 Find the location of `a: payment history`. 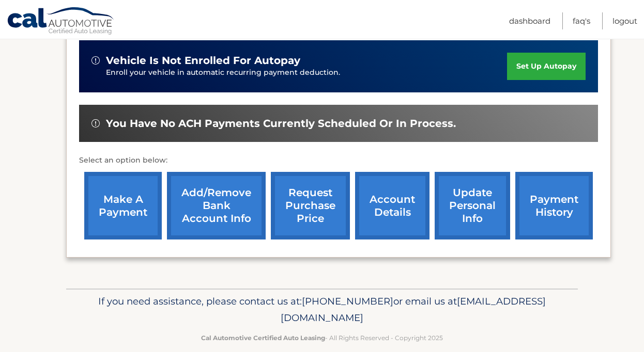

a: payment history is located at coordinates (554, 206).